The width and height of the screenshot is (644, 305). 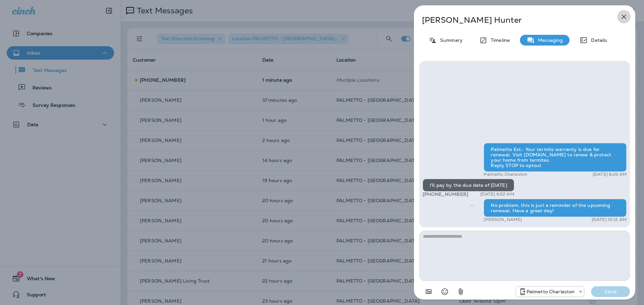 What do you see at coordinates (550, 292) in the screenshot?
I see `div: +1 (843) 277-8322` at bounding box center [550, 292].